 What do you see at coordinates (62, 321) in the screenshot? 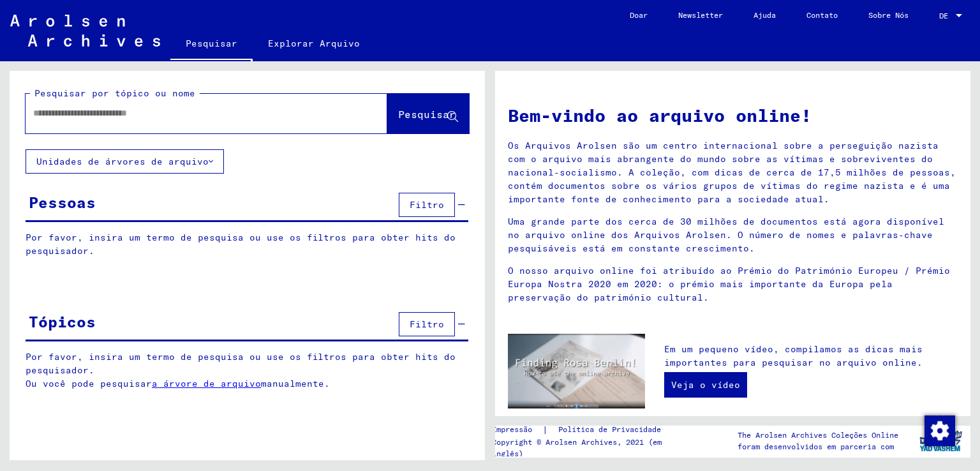
I see `div: Tópicos` at bounding box center [62, 321].